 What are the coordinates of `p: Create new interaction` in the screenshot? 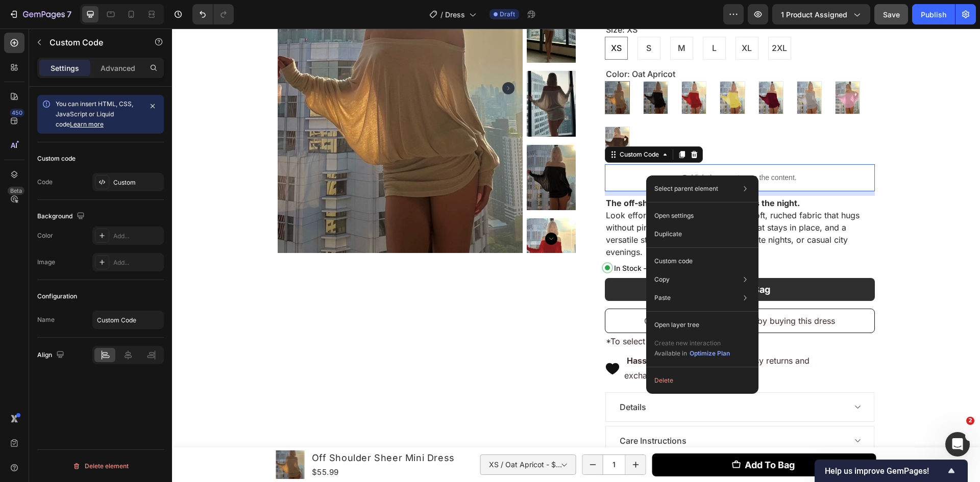 It's located at (692, 343).